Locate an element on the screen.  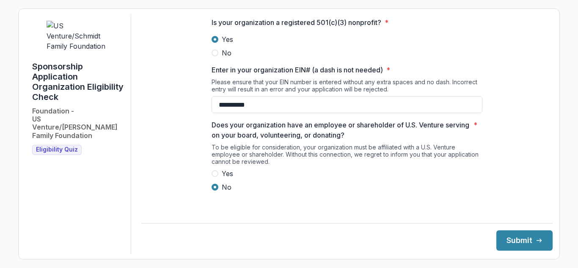
div: Please ensure that your EIN number is entered without any extra spaces and no dash. Incorrect ent... is located at coordinates (347, 87).